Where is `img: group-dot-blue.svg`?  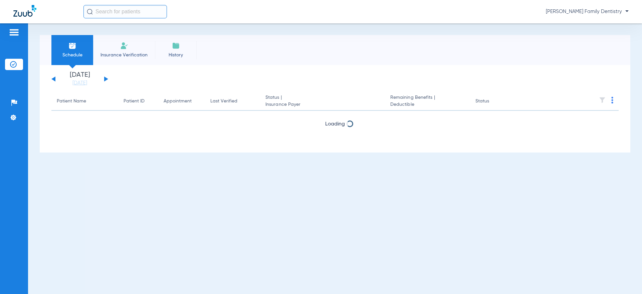
img: group-dot-blue.svg is located at coordinates (612, 100).